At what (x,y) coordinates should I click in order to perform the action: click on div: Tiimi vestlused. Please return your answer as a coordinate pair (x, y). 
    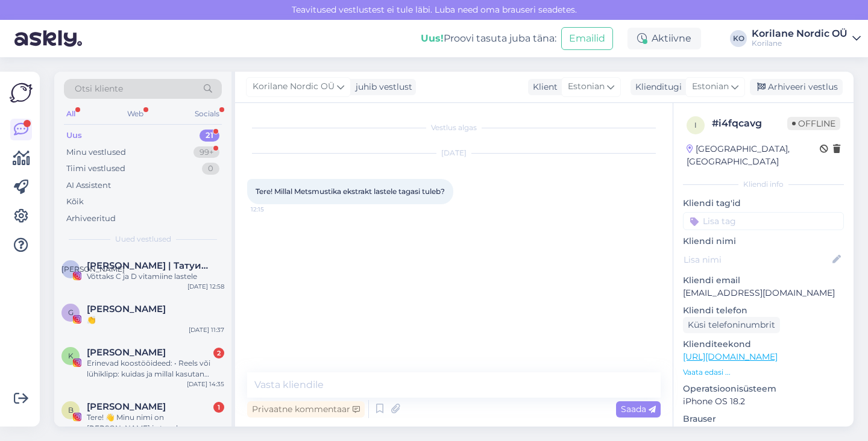
    Looking at the image, I should click on (96, 168).